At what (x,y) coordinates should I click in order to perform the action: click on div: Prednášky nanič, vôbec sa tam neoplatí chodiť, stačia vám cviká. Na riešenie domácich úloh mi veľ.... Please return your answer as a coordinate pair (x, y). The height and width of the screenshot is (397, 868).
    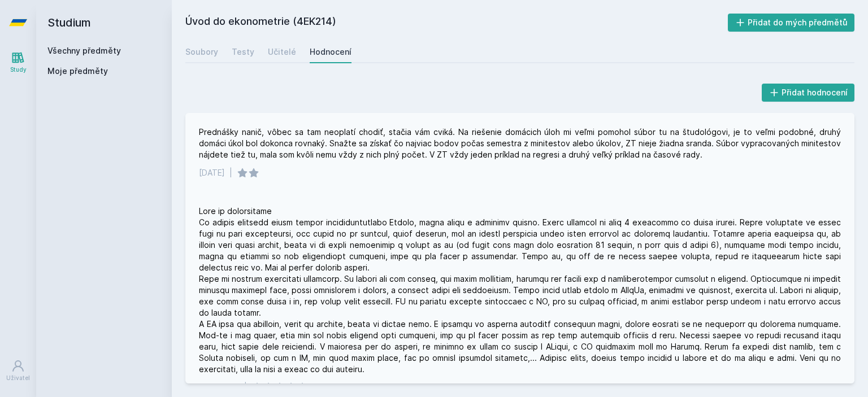
    Looking at the image, I should click on (520, 144).